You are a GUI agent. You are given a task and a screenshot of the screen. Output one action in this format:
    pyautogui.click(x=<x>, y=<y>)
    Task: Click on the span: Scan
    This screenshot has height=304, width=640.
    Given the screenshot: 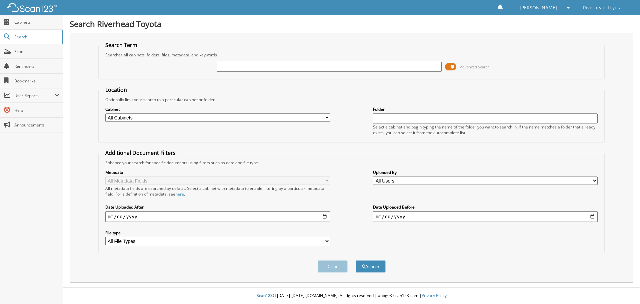 What is the action you would take?
    pyautogui.click(x=37, y=51)
    